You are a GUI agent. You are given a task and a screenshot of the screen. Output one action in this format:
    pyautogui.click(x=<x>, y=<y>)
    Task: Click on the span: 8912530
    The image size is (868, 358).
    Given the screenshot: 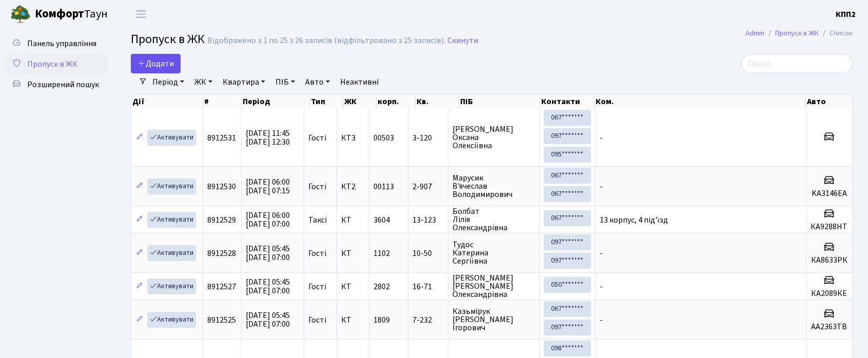 What is the action you would take?
    pyautogui.click(x=222, y=187)
    